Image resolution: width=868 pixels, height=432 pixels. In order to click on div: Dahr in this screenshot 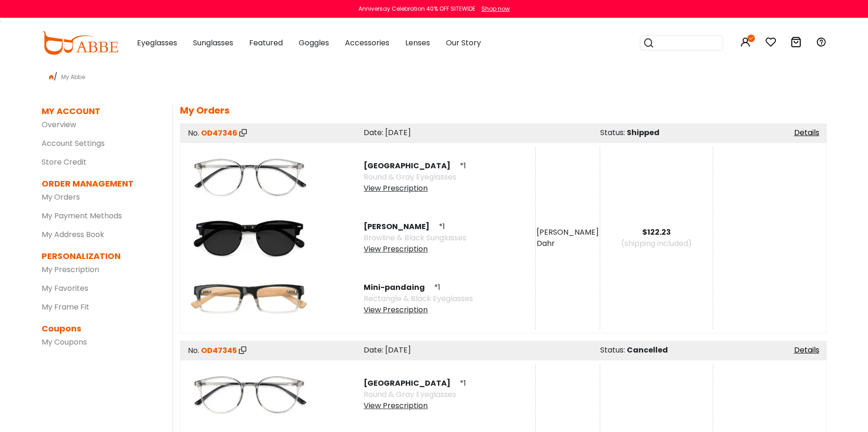, I will do `click(568, 244)`.